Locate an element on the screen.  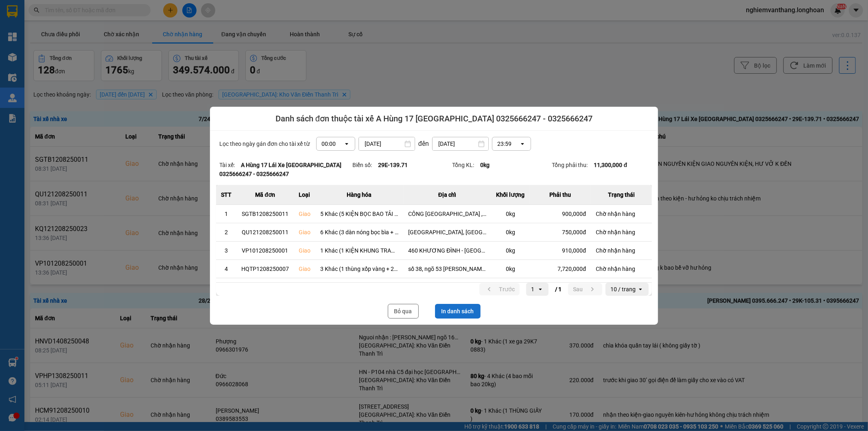
div: 900,000 đ is located at coordinates (561, 214).